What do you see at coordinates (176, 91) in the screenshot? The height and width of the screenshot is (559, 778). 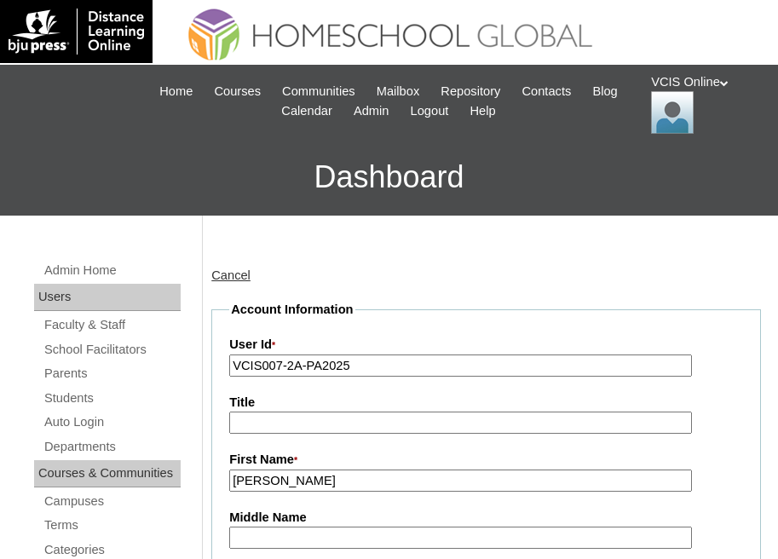 I see `a: Home` at bounding box center [176, 91].